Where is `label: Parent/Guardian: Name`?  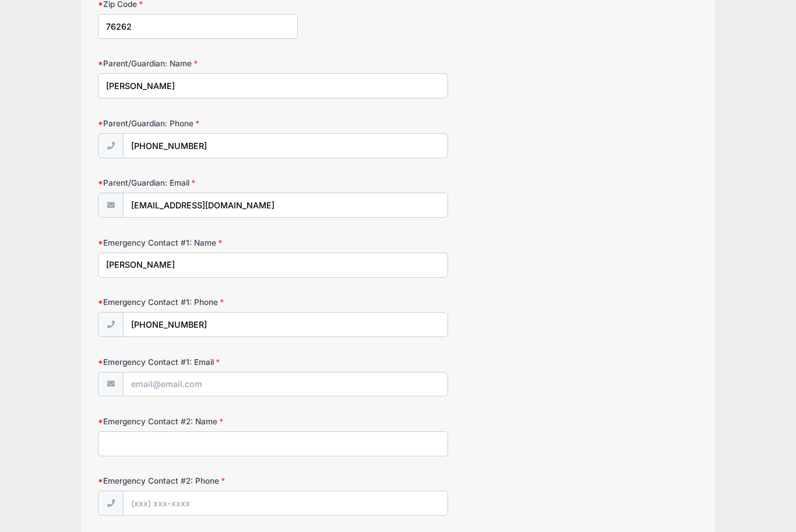
label: Parent/Guardian: Name is located at coordinates (197, 64).